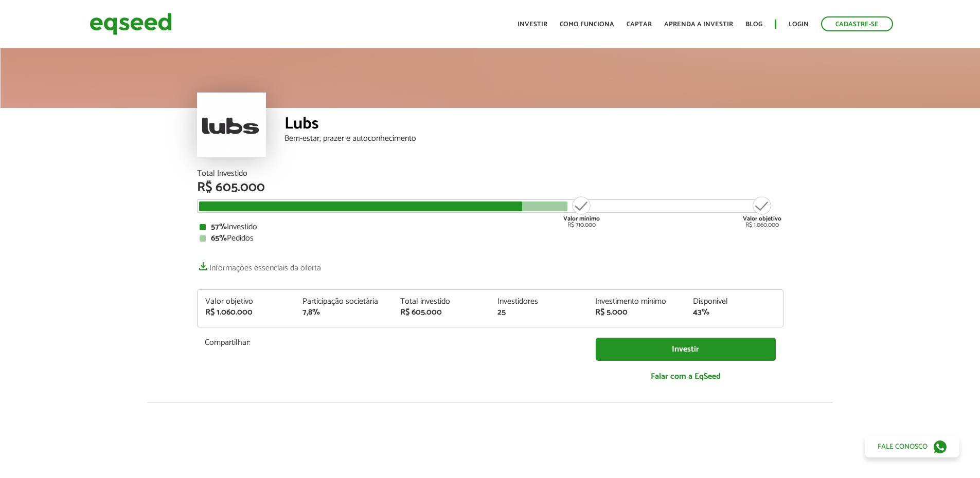  I want to click on a: Fale conosco, so click(912, 447).